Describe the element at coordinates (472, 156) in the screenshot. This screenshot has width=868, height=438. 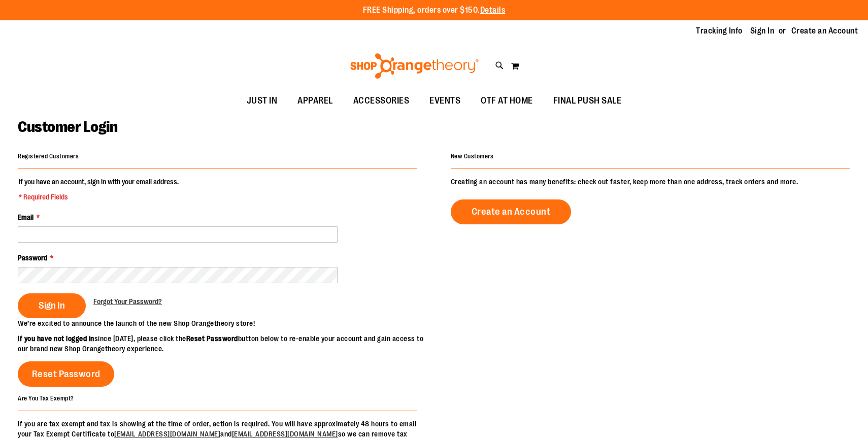
I see `strong: New Customers` at that location.